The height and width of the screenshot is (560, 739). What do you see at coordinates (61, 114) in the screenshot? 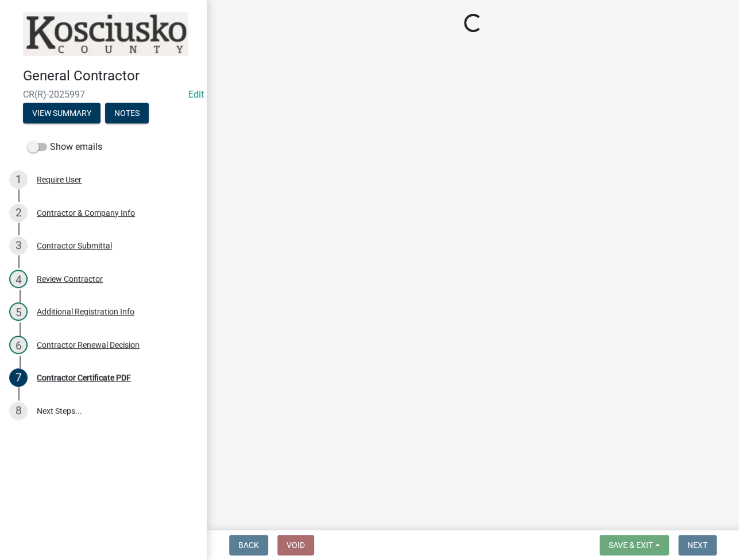
I see `wm-modal-confirm: Summary` at bounding box center [61, 114].